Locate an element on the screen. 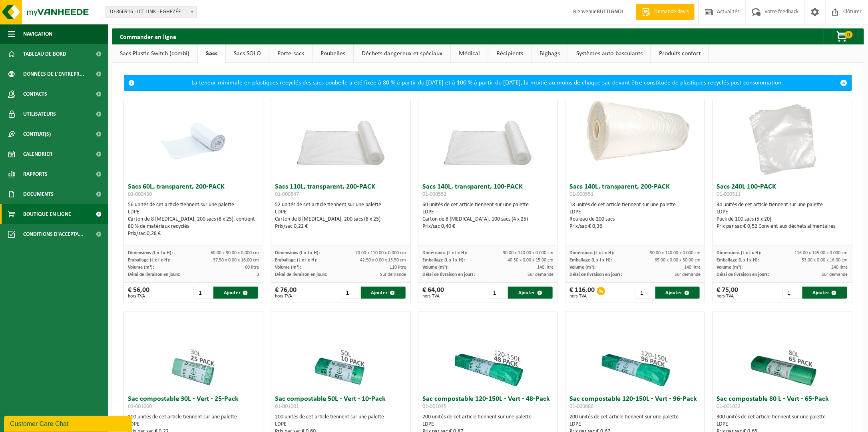 Image resolution: width=868 pixels, height=432 pixels. a: Sluit melding is located at coordinates (844, 83).